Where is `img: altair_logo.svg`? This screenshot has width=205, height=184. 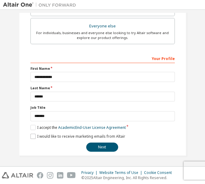
img: altair_logo.svg is located at coordinates (17, 175).